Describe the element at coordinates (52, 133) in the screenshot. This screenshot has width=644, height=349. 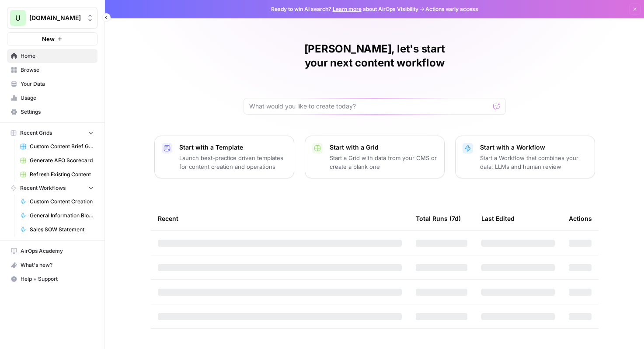
I see `button: Recent Grids` at that location.